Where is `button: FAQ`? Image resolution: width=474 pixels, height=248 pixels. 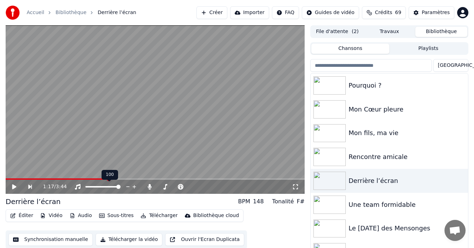
button: FAQ is located at coordinates (285, 13).